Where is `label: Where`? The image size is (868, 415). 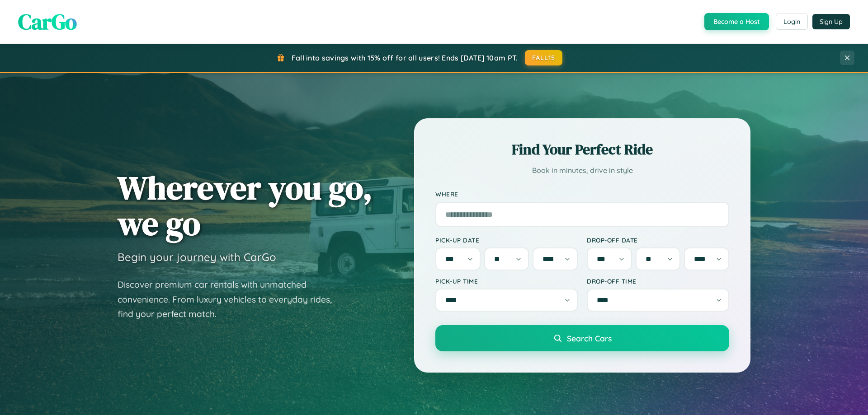 label: Where is located at coordinates (582, 194).